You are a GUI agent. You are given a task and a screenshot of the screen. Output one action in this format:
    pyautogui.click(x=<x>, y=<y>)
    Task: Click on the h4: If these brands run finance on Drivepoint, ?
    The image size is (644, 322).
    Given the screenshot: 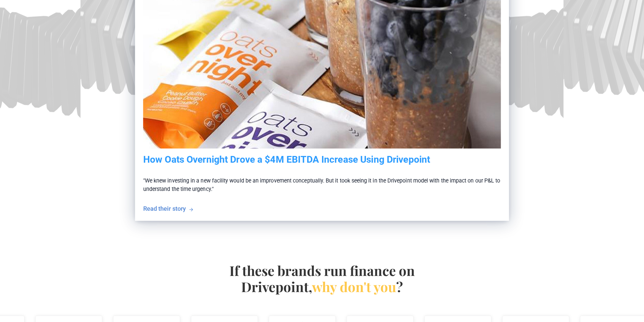 What is the action you would take?
    pyautogui.click(x=322, y=279)
    